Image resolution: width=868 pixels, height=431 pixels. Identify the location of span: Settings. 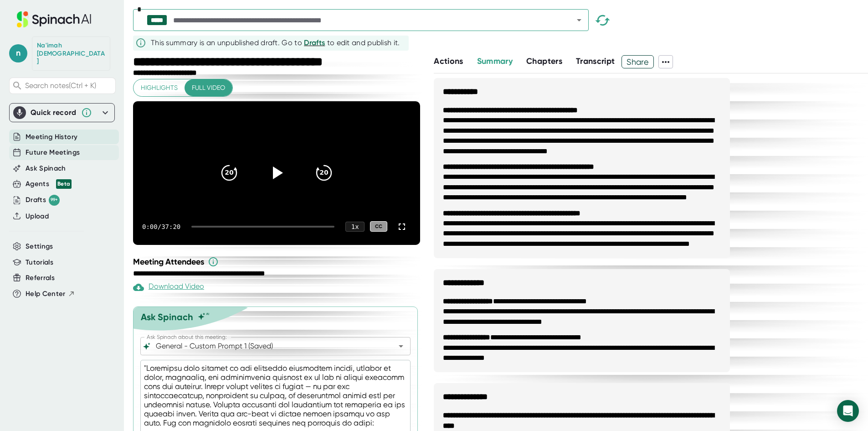
(39, 247).